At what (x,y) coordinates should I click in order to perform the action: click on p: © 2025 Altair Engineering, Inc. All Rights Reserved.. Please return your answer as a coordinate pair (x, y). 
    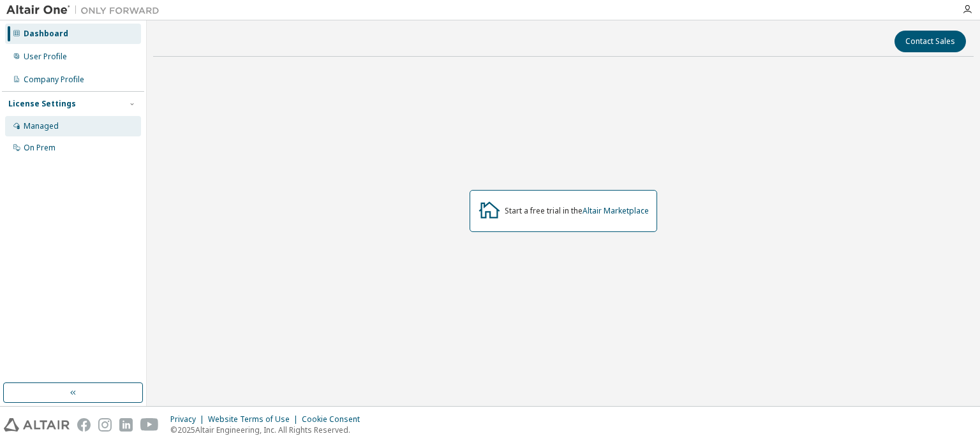
    Looking at the image, I should click on (269, 430).